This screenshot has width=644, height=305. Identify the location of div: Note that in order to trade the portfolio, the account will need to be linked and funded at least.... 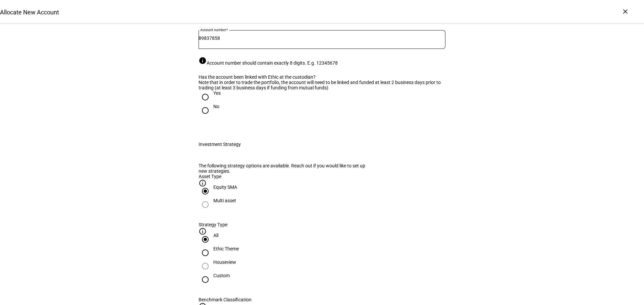
(322, 85).